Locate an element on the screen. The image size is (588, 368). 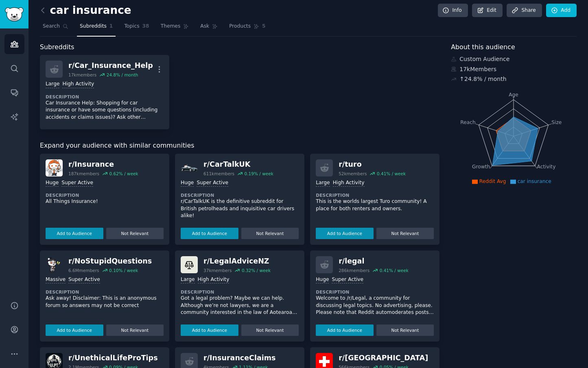
a: Search is located at coordinates (55, 28).